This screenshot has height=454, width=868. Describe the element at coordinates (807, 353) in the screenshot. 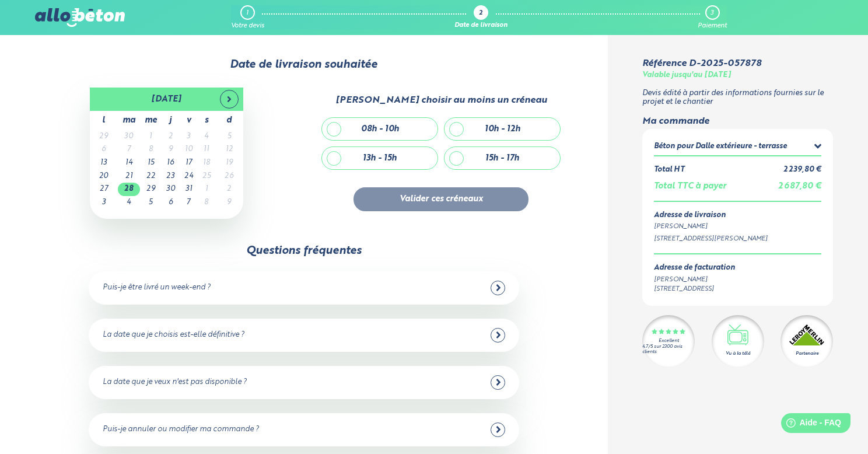

I see `div: Partenaire` at that location.